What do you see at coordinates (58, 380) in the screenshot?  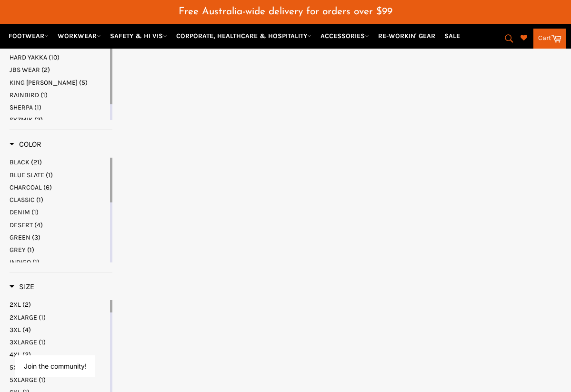 I see `a: 5XLARGE` at bounding box center [58, 380].